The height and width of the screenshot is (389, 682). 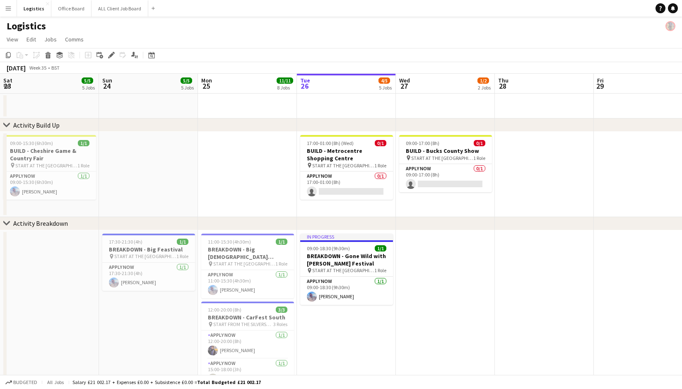 What do you see at coordinates (285, 87) in the screenshot?
I see `div: 8 Jobs` at bounding box center [285, 87].